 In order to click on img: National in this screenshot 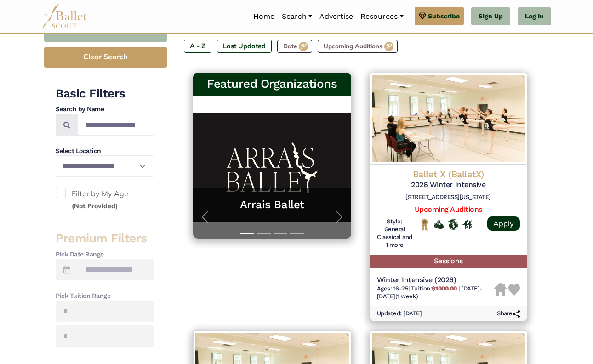, I will do `click(424, 224)`.